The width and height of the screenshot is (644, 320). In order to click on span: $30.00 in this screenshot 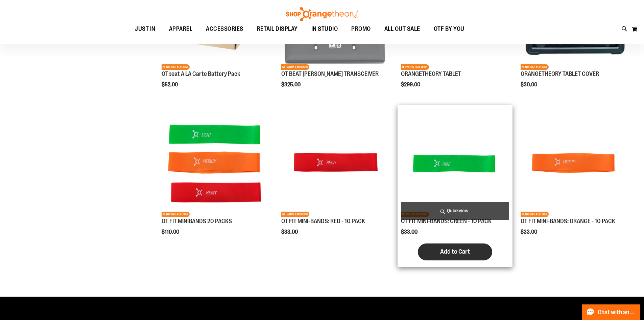, I will do `click(530, 85)`.